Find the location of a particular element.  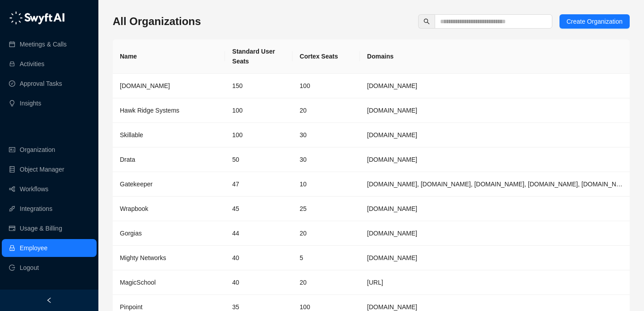

span: Gorgias is located at coordinates (131, 233).